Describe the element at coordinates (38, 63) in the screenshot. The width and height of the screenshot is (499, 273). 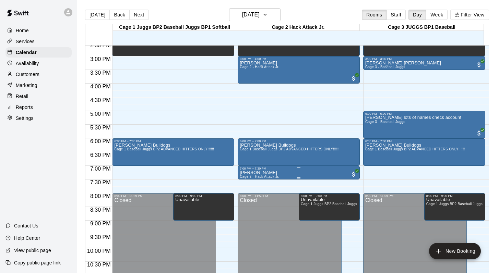
I see `div: Availability` at that location.